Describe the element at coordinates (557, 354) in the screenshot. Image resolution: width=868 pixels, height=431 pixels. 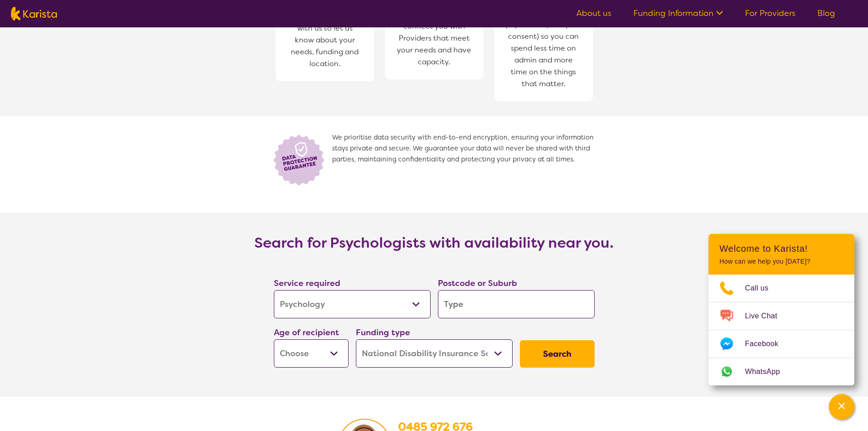
I see `button: Search` at that location.